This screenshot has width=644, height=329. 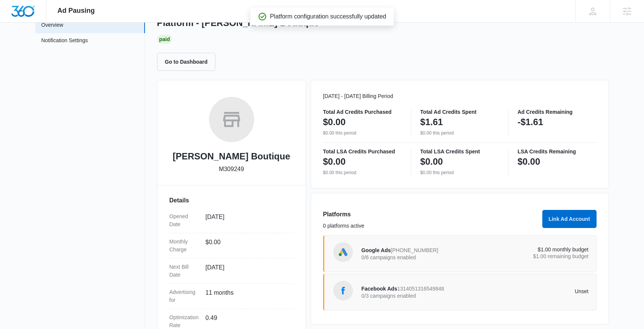 What do you see at coordinates (343, 252) in the screenshot?
I see `img: Google Ads` at bounding box center [343, 252].